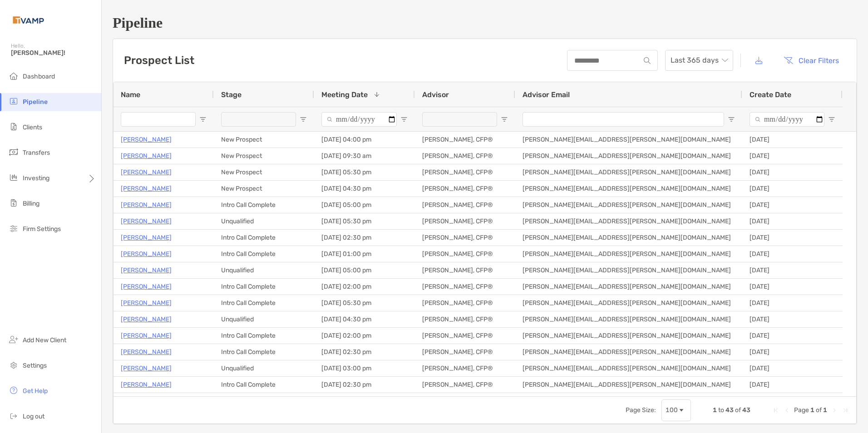  I want to click on div: Page Size, so click(676, 411).